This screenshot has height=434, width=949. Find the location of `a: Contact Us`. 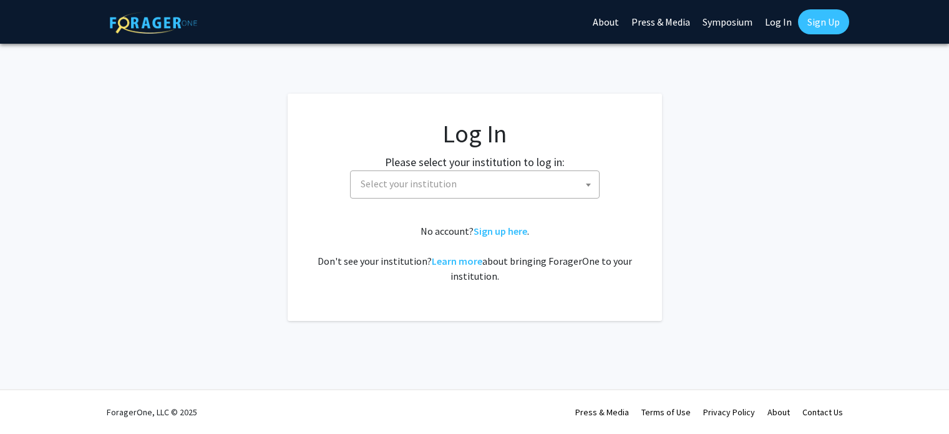

a: Contact Us is located at coordinates (822, 412).